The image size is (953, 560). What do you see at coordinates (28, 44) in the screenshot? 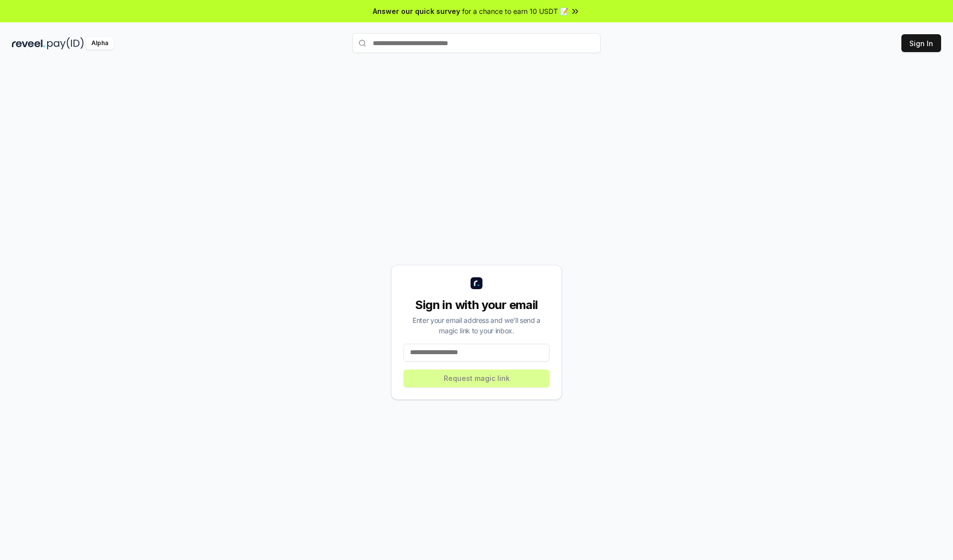
I see `img: reveel_dark` at bounding box center [28, 44].